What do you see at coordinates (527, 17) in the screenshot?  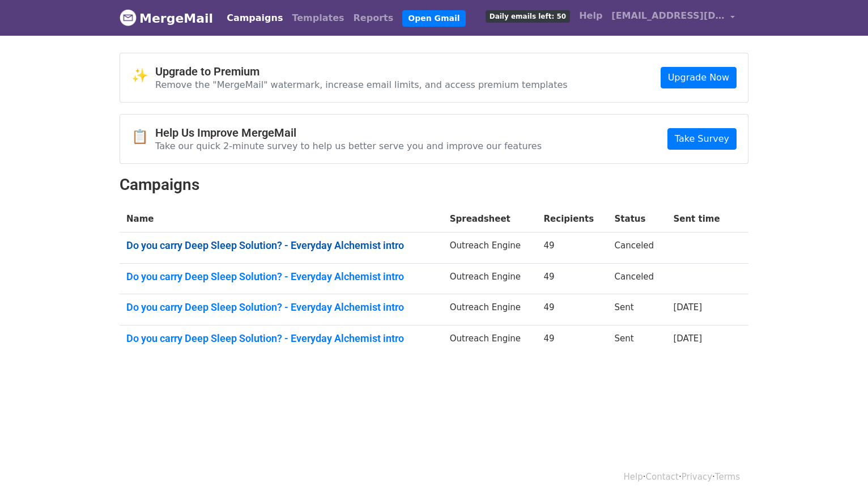 I see `span: Daily emails left: 50` at bounding box center [527, 17].